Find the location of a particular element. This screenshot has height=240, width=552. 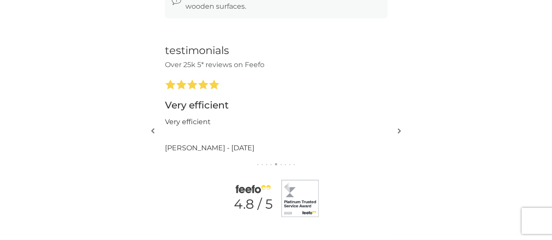

img: right-arrow.svg is located at coordinates (399, 131).